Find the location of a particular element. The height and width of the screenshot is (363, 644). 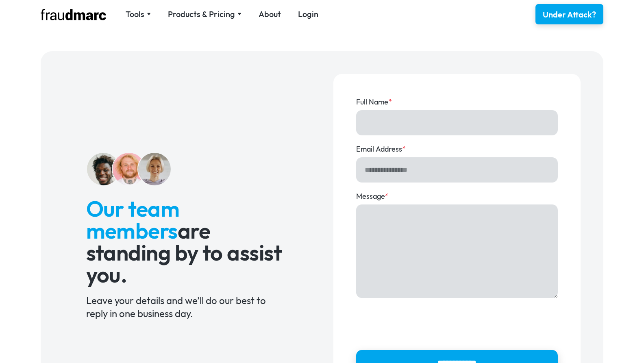

div: Under Attack? is located at coordinates (569, 15).